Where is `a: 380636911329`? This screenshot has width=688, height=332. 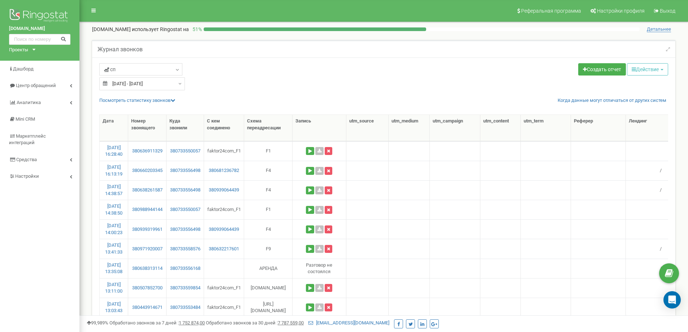 a: 380636911329 is located at coordinates (147, 151).